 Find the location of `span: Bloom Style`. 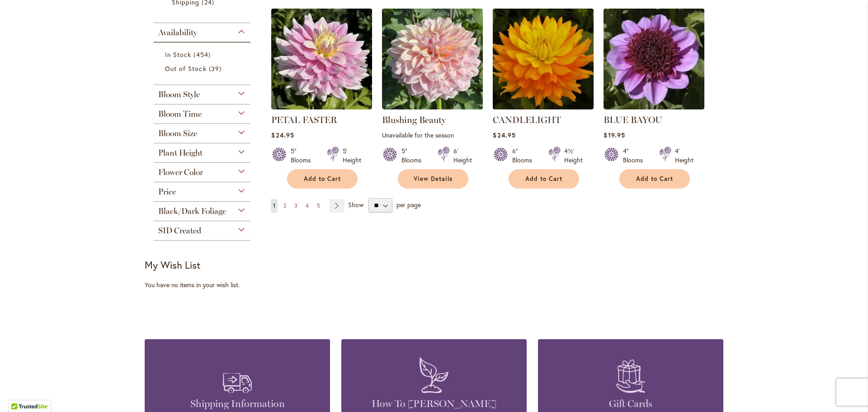

span: Bloom Style is located at coordinates (179, 95).